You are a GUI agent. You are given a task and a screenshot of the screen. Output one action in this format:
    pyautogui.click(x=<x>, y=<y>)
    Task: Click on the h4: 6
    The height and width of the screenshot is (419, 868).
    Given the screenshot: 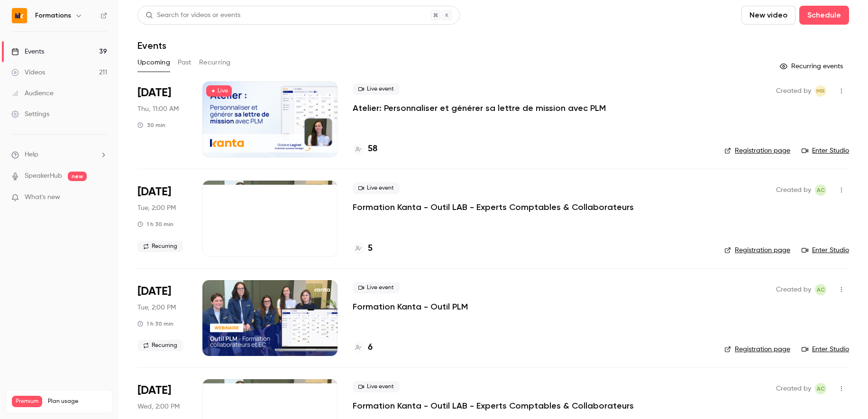 What is the action you would take?
    pyautogui.click(x=370, y=347)
    